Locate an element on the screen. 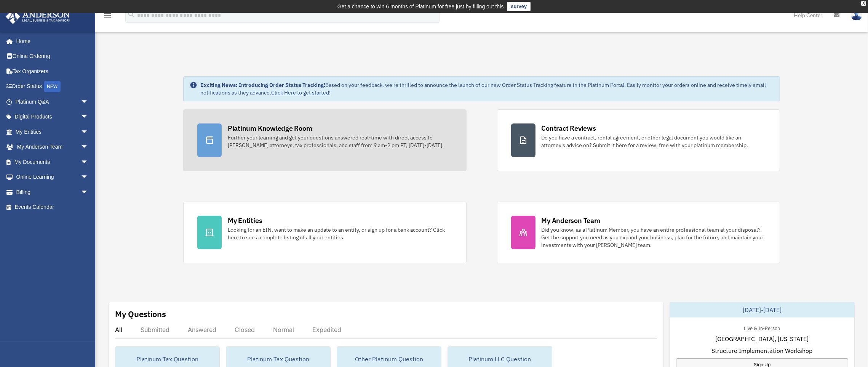 The width and height of the screenshot is (868, 367). div: My Entities is located at coordinates (245, 220).